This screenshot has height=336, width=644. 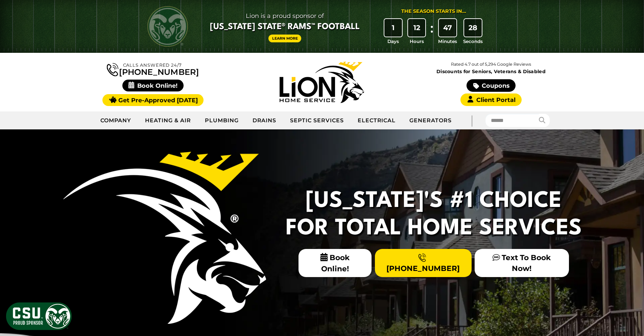 I want to click on span: Hours, so click(x=417, y=41).